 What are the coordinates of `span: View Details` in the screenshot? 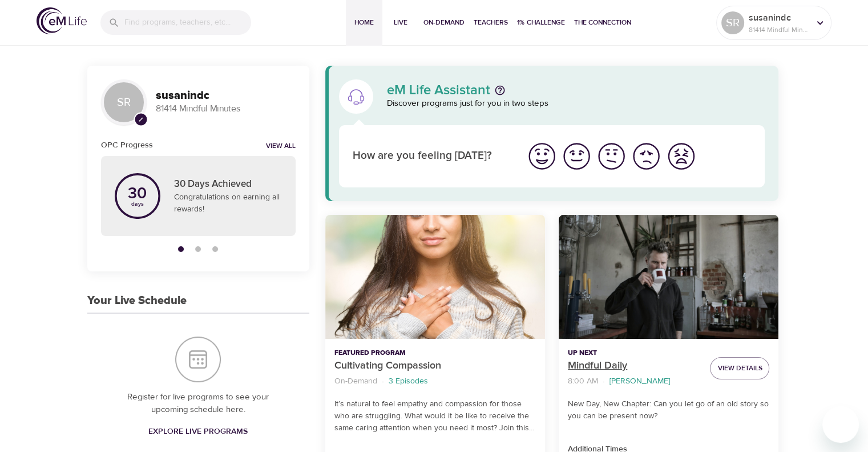 It's located at (740, 368).